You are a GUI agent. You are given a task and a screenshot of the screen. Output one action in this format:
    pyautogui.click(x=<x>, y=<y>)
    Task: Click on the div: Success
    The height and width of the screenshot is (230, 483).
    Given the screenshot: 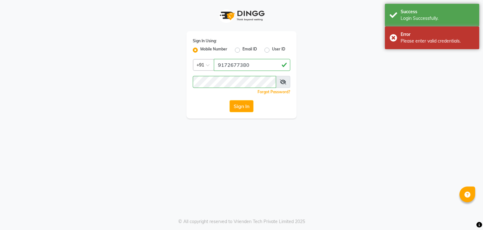 What is the action you would take?
    pyautogui.click(x=438, y=12)
    